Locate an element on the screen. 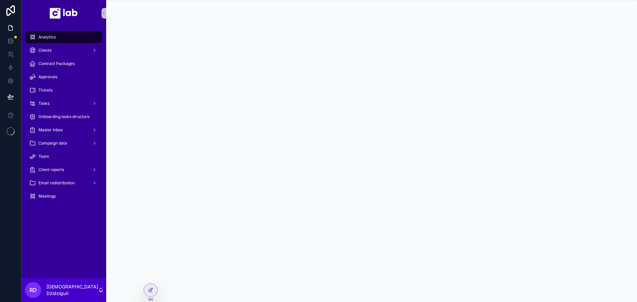  a: Clients is located at coordinates (64, 50).